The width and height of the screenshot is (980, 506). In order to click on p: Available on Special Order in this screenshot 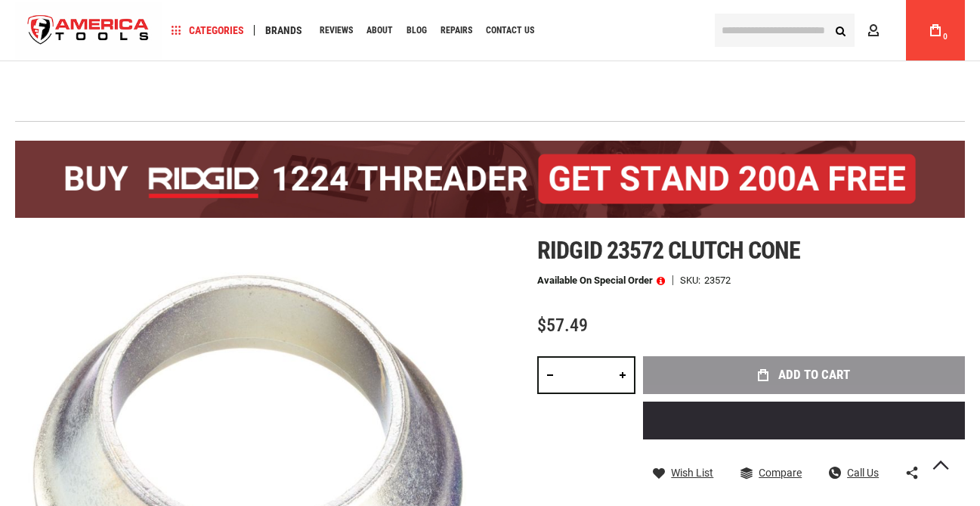, I will do `click(601, 281)`.